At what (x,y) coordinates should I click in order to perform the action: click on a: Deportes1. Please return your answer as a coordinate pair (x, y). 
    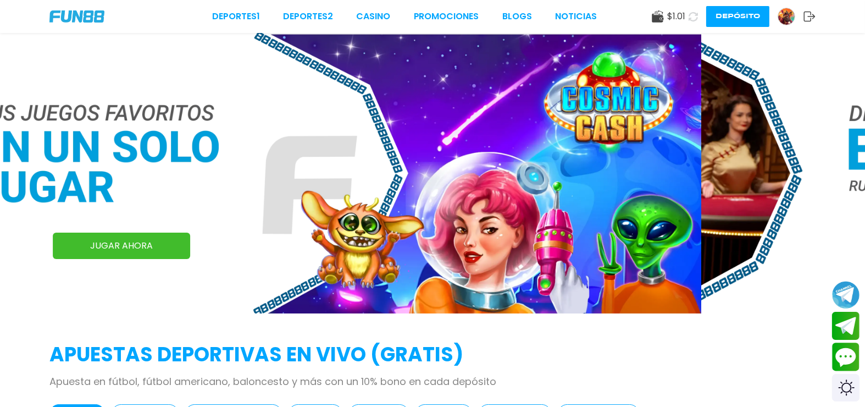
    Looking at the image, I should click on (236, 16).